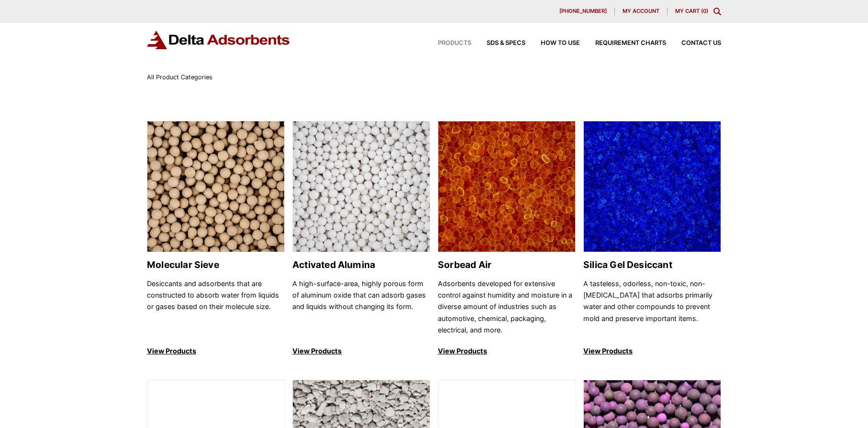 The width and height of the screenshot is (868, 428). I want to click on a: How to Use, so click(552, 43).